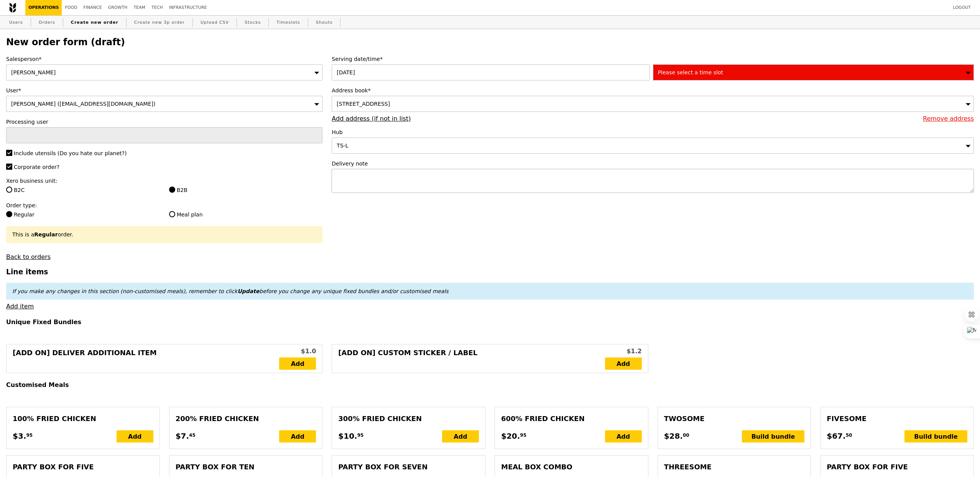  I want to click on input: Include utensils (Do you hate our planet?), so click(9, 153).